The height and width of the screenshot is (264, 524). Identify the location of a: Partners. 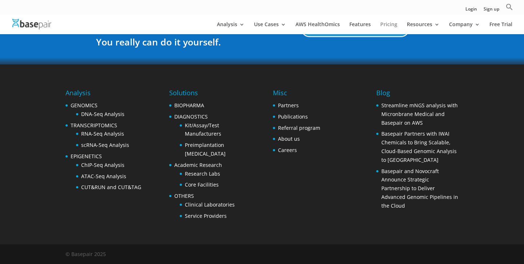
(288, 105).